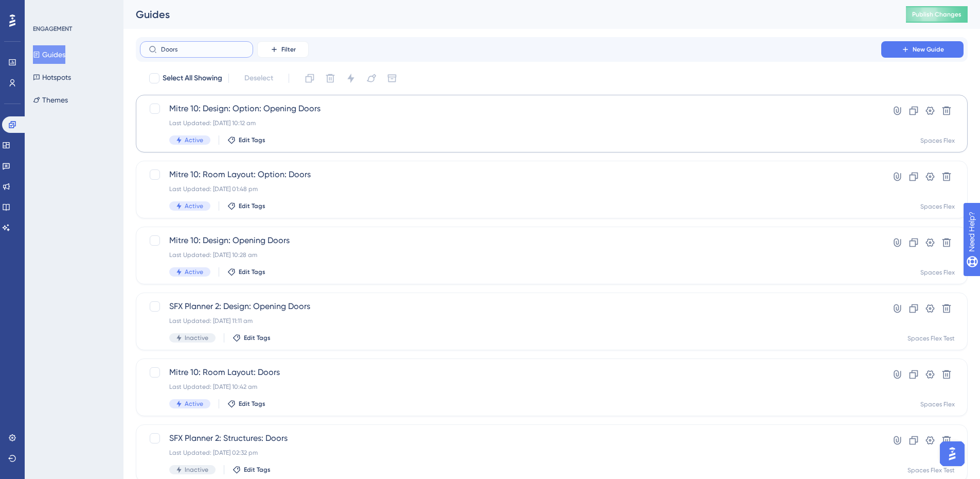 The height and width of the screenshot is (479, 980). I want to click on span: SFX Planner 2: Design: Opening Doors, so click(510, 306).